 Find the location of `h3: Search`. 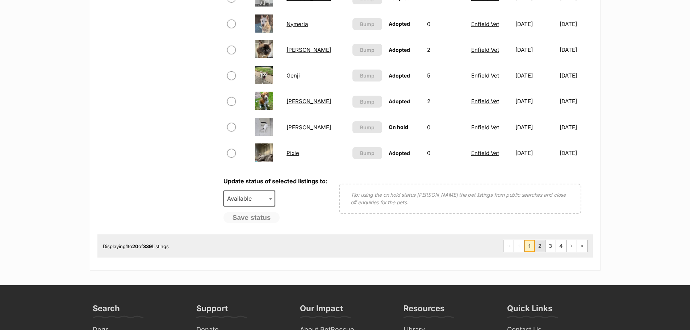

h3: Search is located at coordinates (106, 311).